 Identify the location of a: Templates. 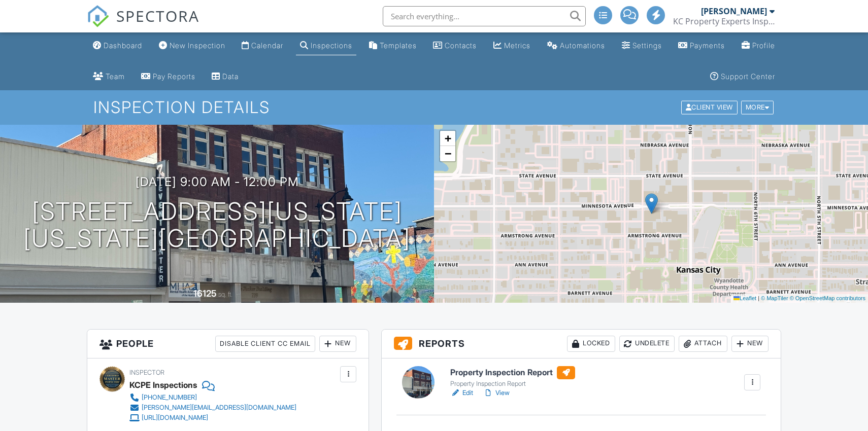
(393, 46).